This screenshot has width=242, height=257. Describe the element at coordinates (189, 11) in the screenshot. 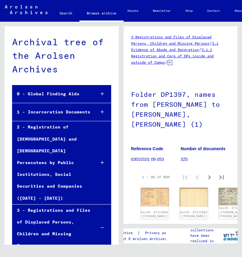

I see `a: Help` at that location.